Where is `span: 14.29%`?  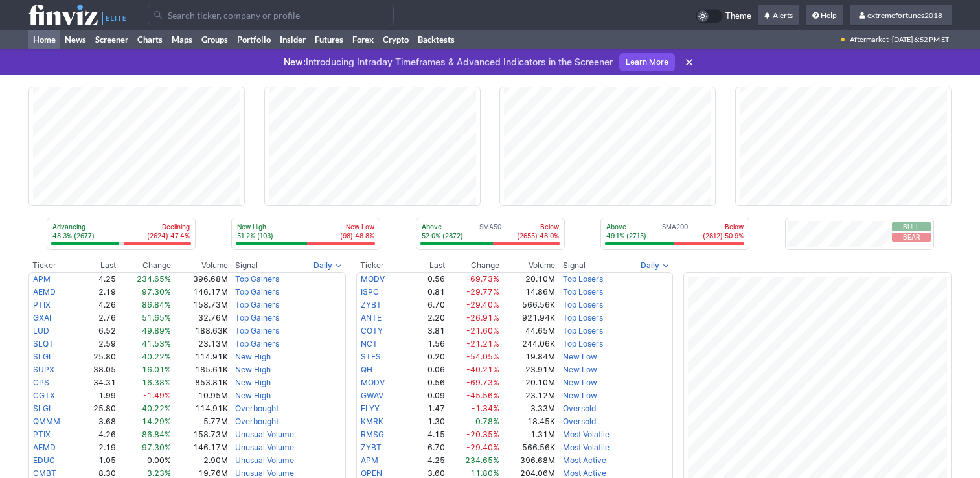
span: 14.29% is located at coordinates (156, 421).